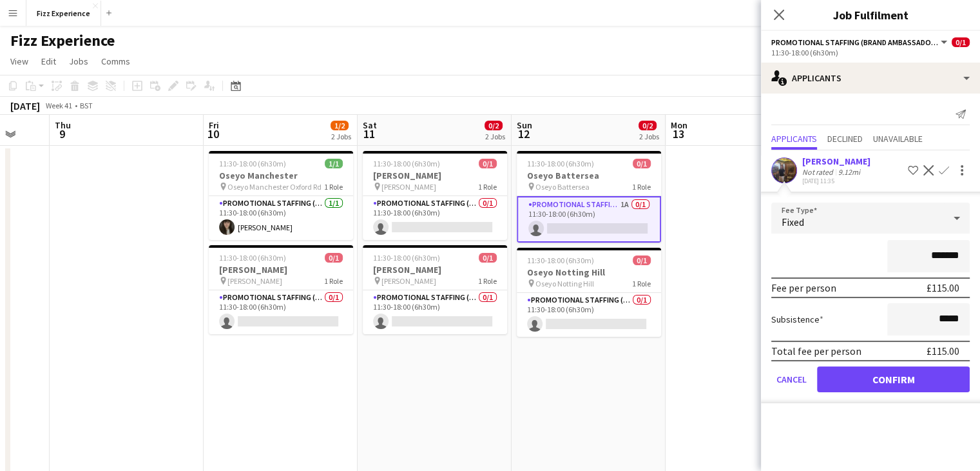  What do you see at coordinates (855, 42) in the screenshot?
I see `span: Promotional Staffing (Brand Ambassadors)` at bounding box center [855, 42].